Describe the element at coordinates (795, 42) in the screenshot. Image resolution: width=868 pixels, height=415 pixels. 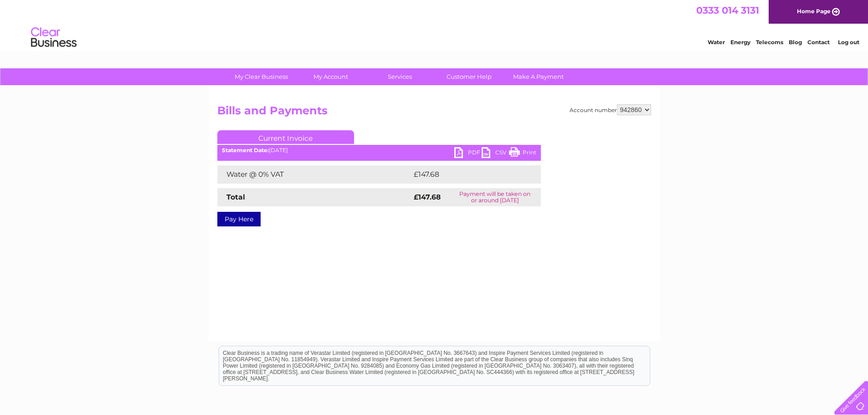
I see `a: Blog` at that location.